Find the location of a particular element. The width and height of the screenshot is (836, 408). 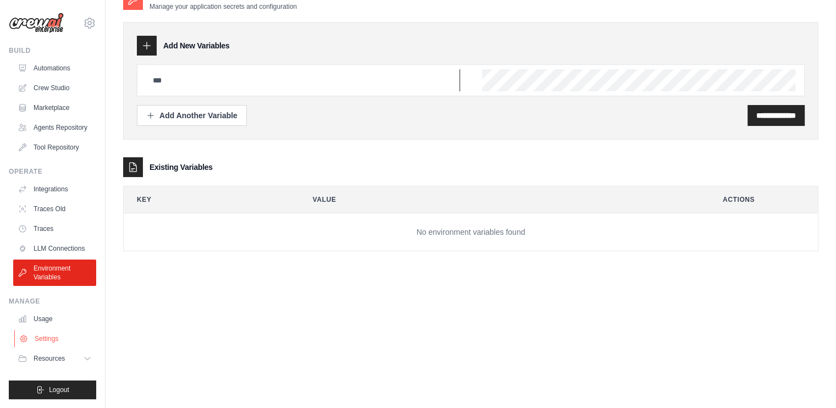

h3: Existing Variables is located at coordinates (181, 167).